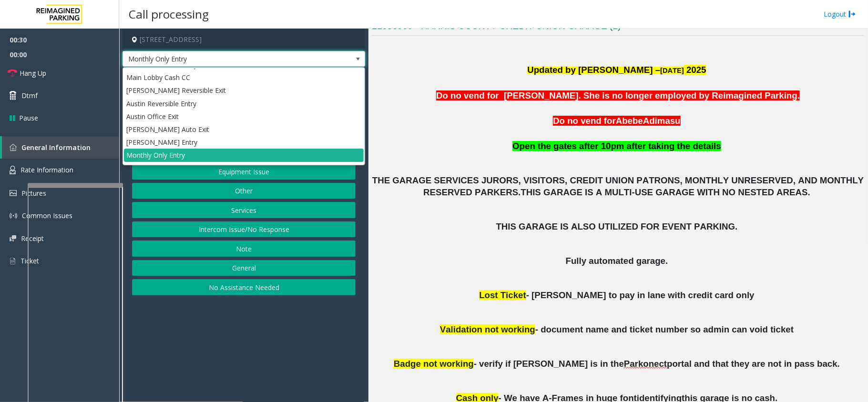 The image size is (868, 402). I want to click on span: imasu, so click(668, 121).